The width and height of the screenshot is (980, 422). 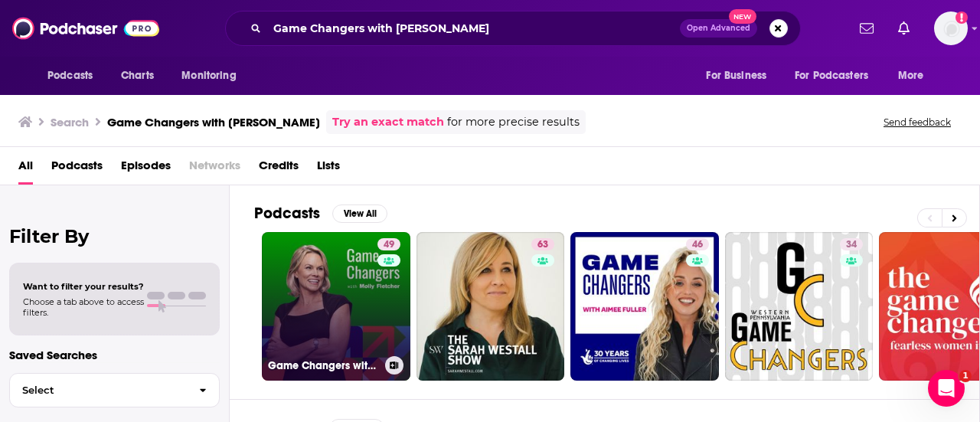 I want to click on a: Lists, so click(x=328, y=168).